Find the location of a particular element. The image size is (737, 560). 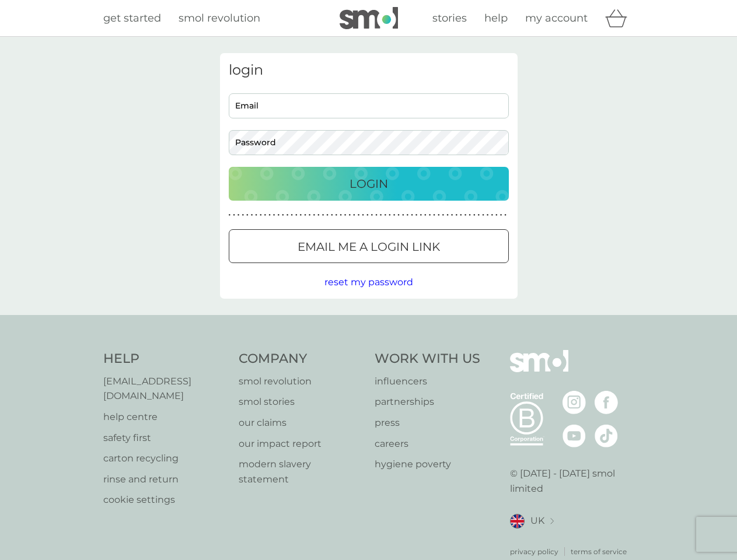

span: smol revolution is located at coordinates (220, 18).